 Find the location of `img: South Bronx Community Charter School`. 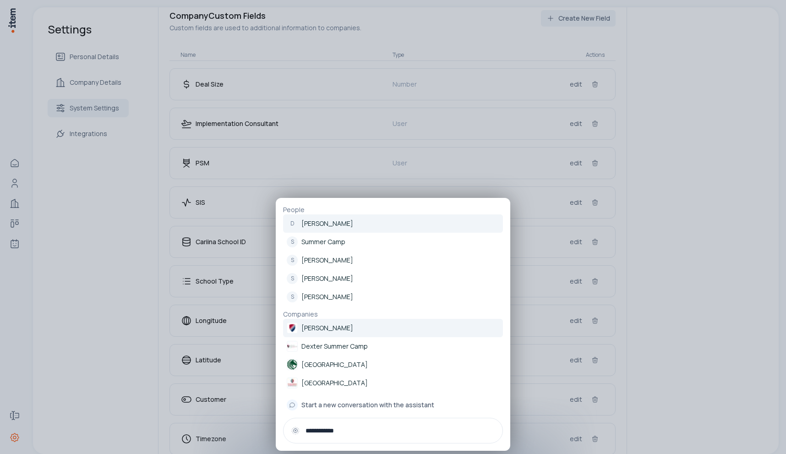

img: South Bronx Community Charter School is located at coordinates (292, 383).